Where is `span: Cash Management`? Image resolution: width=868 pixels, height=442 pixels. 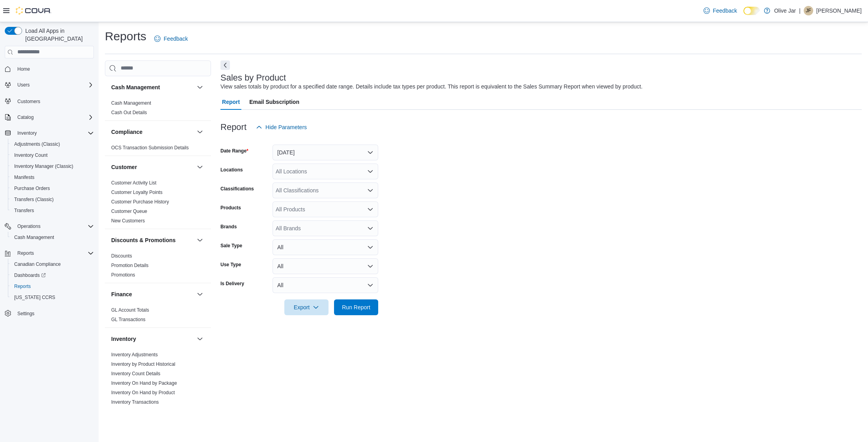 span: Cash Management is located at coordinates (34, 237).